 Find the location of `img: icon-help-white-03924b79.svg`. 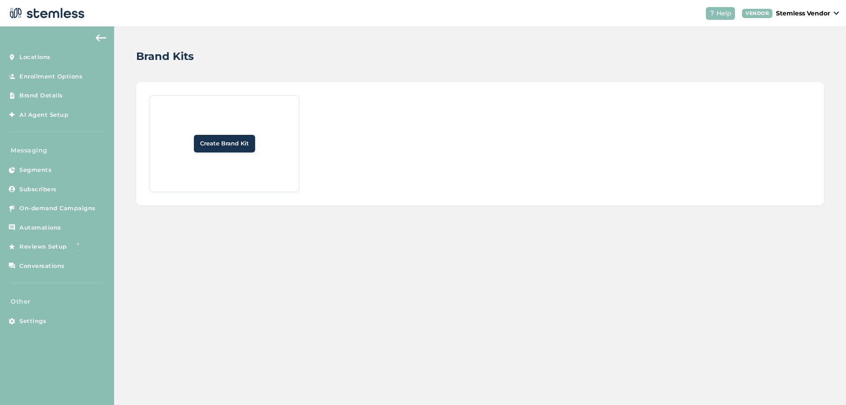

img: icon-help-white-03924b79.svg is located at coordinates (712, 13).